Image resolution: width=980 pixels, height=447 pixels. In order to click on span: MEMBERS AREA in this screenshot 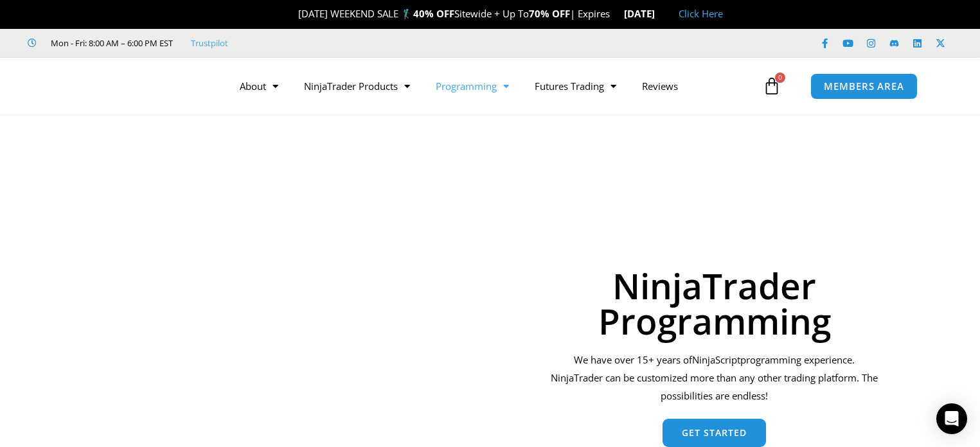, I will do `click(864, 86)`.